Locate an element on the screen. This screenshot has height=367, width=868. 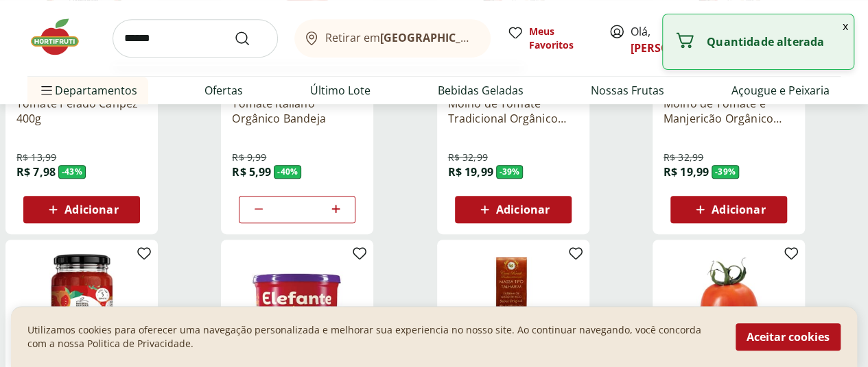
span: Meus Favoritos is located at coordinates (560, 38).